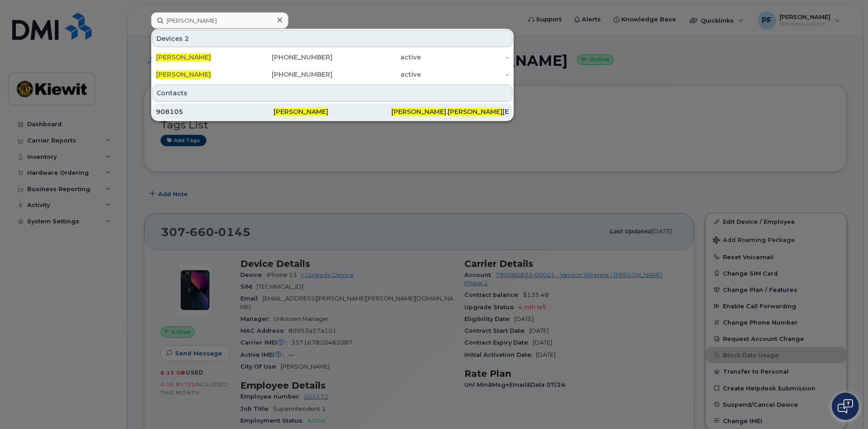  I want to click on div: 908105, so click(215, 111).